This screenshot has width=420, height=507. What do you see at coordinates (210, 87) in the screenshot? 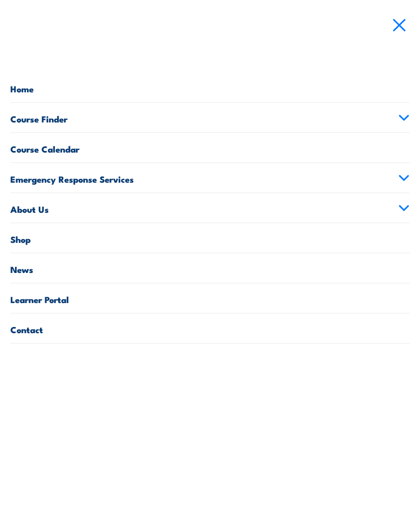
I see `a: Home` at bounding box center [210, 87].